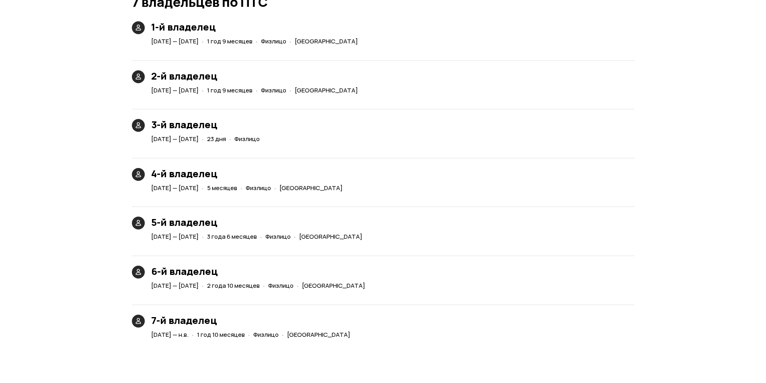 This screenshot has height=383, width=766. I want to click on h3: 3-й владелец, so click(207, 125).